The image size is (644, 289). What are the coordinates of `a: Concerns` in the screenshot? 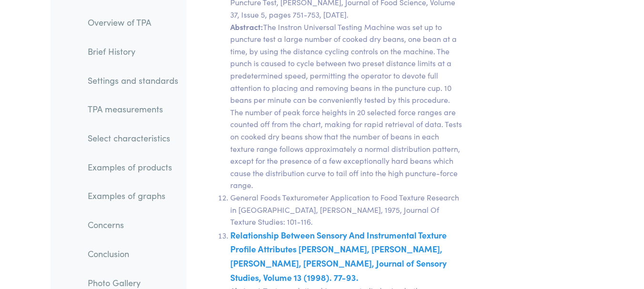 It's located at (133, 225).